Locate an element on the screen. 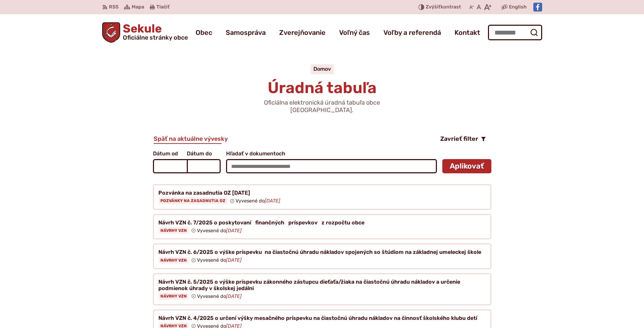 The height and width of the screenshot is (328, 644). img: Prejsť na domovskú stránku is located at coordinates (112, 33).